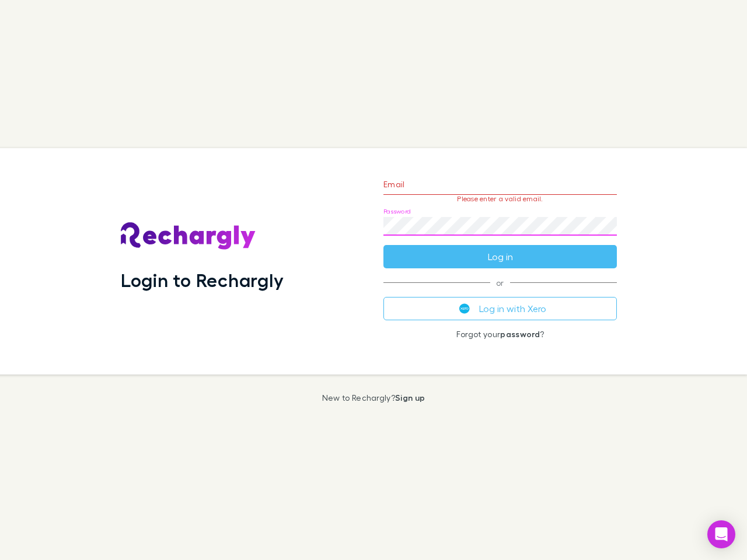 This screenshot has height=560, width=747. Describe the element at coordinates (410, 397) in the screenshot. I see `a: Sign up` at that location.